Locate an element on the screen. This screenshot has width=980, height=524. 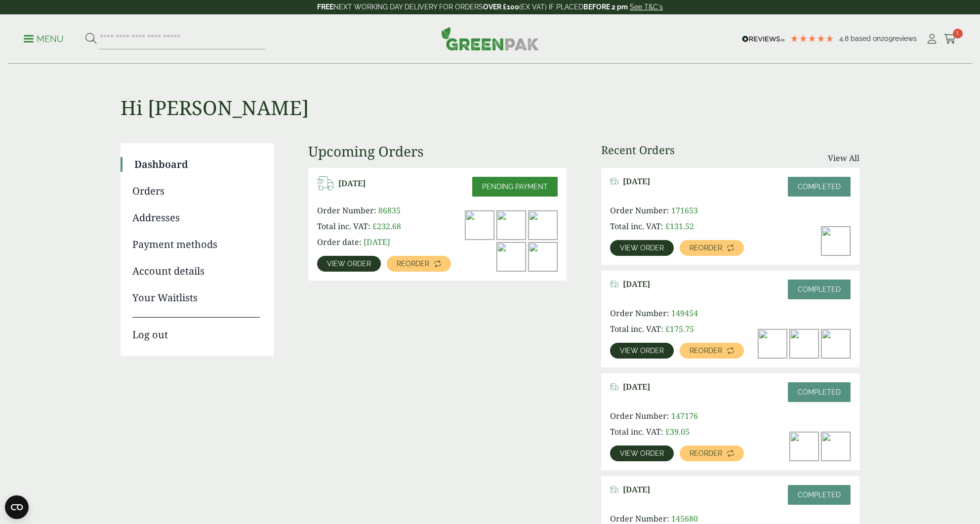
a: Log out is located at coordinates (196, 329).